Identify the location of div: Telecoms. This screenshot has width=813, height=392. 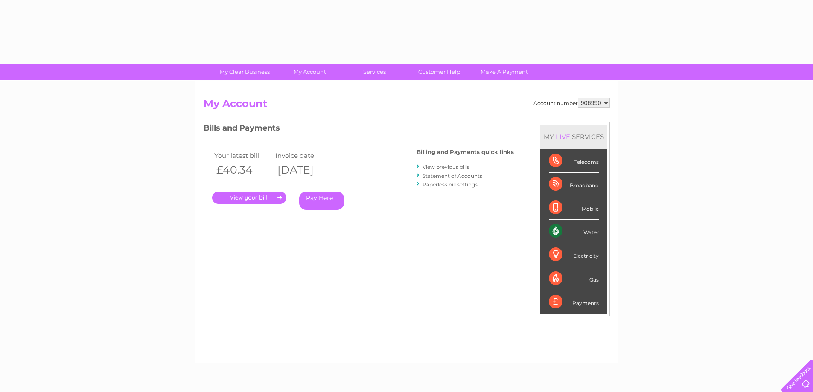
(574, 161).